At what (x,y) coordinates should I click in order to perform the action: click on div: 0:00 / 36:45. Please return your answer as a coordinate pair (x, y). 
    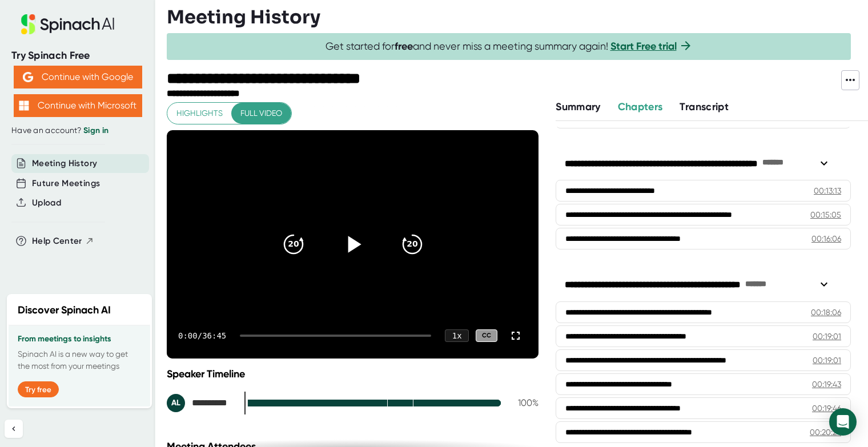
    Looking at the image, I should click on (202, 336).